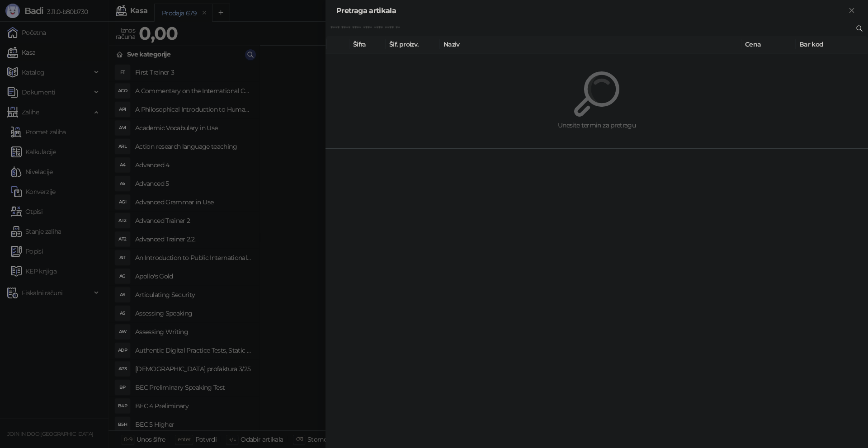 This screenshot has width=868, height=448. Describe the element at coordinates (590, 44) in the screenshot. I see `th: Naziv` at that location.